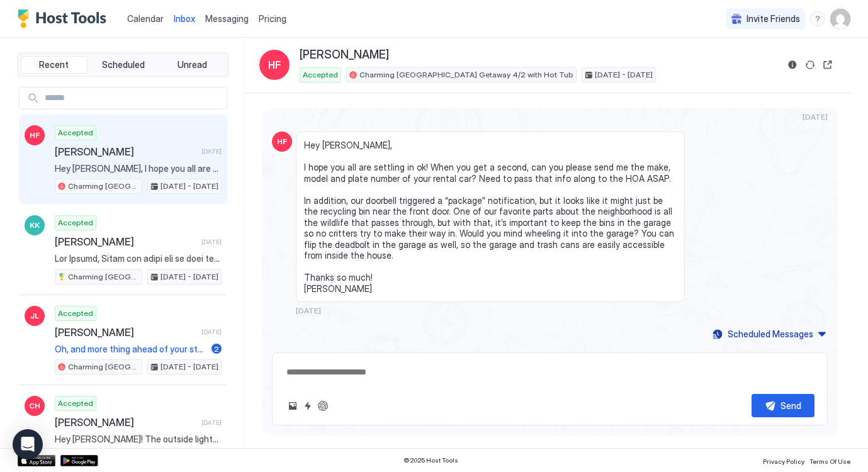 The image size is (868, 472). What do you see at coordinates (28, 444) in the screenshot?
I see `div: Open Intercom Messenger` at bounding box center [28, 444].